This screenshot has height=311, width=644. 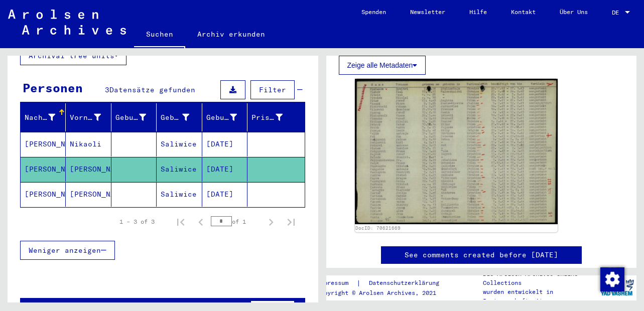 What do you see at coordinates (271, 222) in the screenshot?
I see `button: Next page` at bounding box center [271, 222].